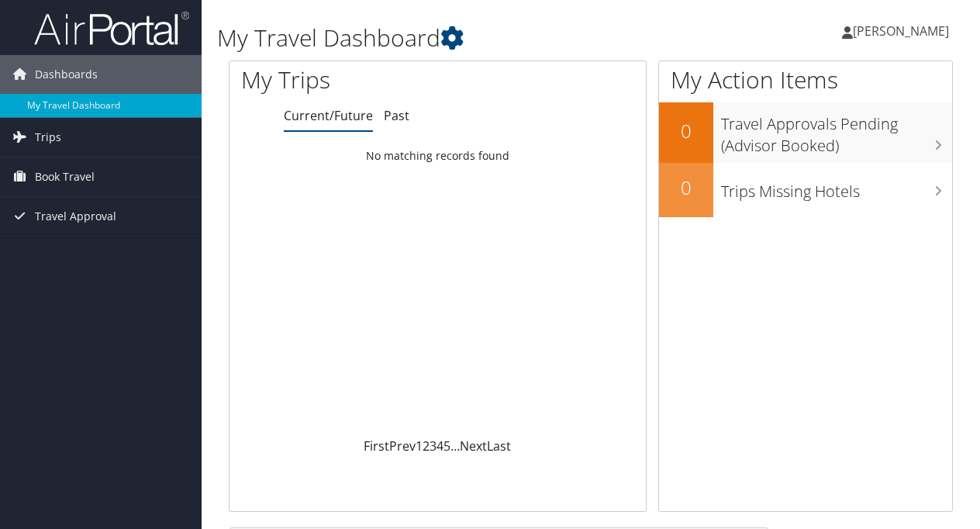 This screenshot has width=980, height=529. Describe the element at coordinates (439, 446) in the screenshot. I see `a: 4` at that location.